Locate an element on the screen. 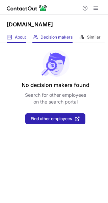 The image size is (108, 203). img: No leads found is located at coordinates (55, 63).